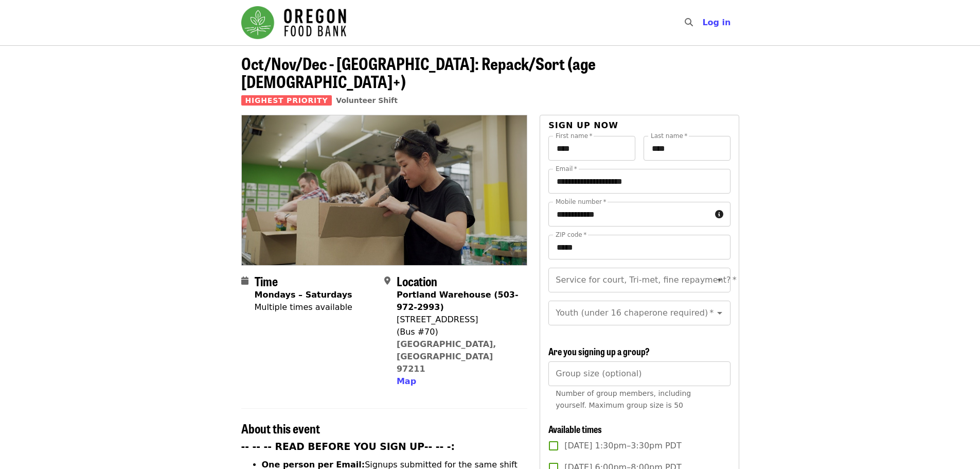 This screenshot has width=980, height=469. I want to click on span: Highest Priority, so click(287, 100).